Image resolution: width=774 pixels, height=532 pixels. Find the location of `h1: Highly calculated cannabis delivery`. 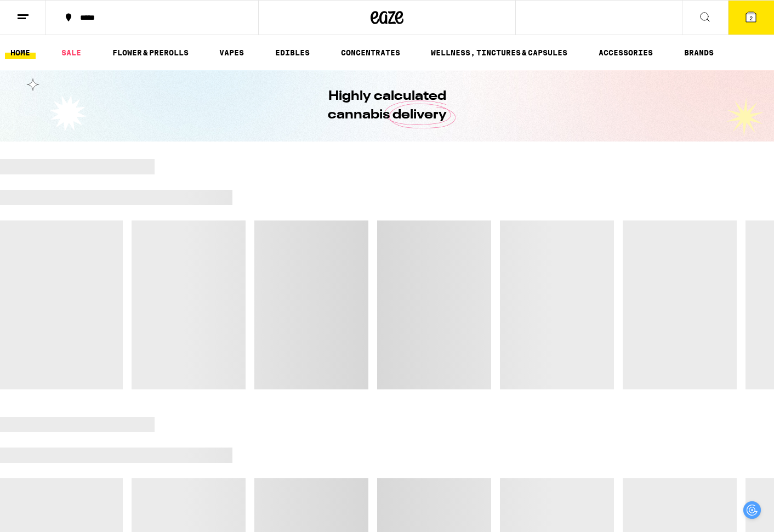

h1: Highly calculated cannabis delivery is located at coordinates (387, 106).